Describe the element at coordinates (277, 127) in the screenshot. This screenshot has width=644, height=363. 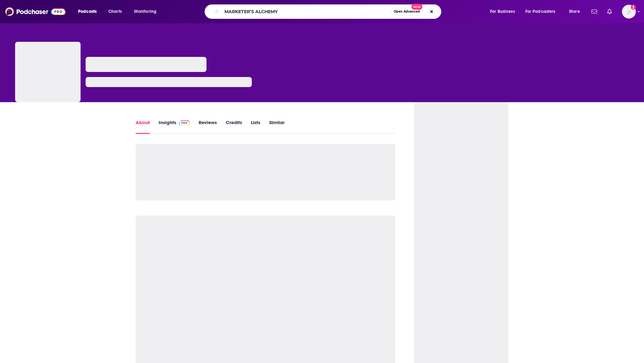
I see `a: Similar` at that location.